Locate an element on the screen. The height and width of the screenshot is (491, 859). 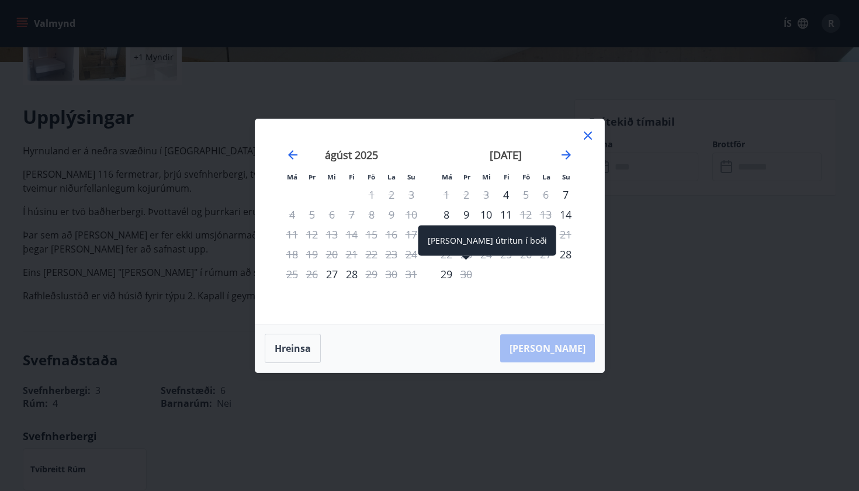
td: Not available. sunnudagur, 3. ágúst 2025 is located at coordinates (411, 194).